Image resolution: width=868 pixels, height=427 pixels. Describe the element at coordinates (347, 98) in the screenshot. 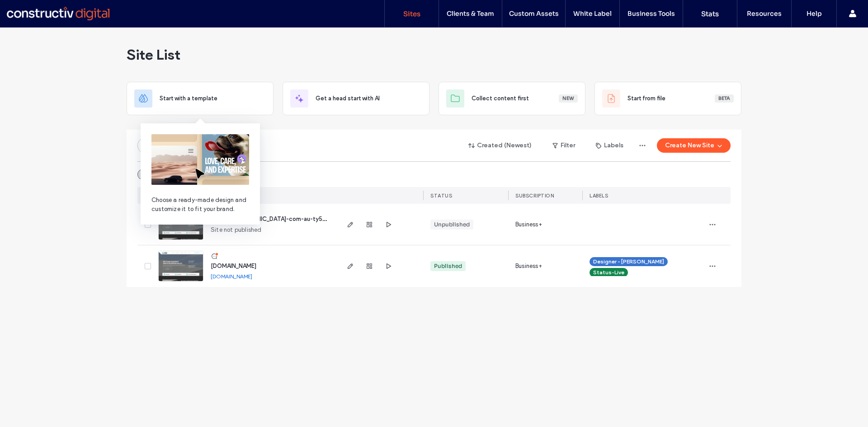

I see `span: Get a head start with AI` at that location.